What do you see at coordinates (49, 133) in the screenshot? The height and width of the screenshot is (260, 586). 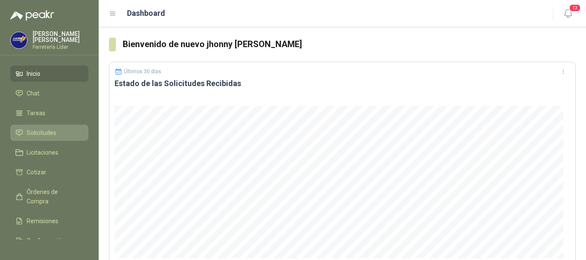 I see `a: Solicitudes` at bounding box center [49, 133].